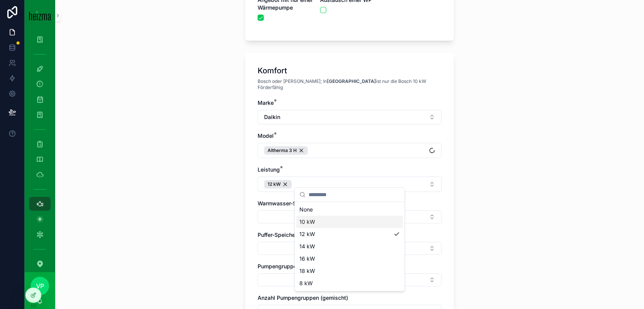 This screenshot has height=309, width=644. Describe the element at coordinates (286, 151) in the screenshot. I see `button: Unselect 36` at that location.